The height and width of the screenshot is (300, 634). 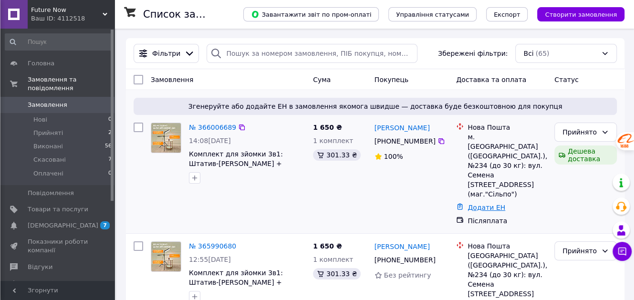 What do you see at coordinates (311, 14) in the screenshot?
I see `span: Завантажити звіт по пром-оплаті` at bounding box center [311, 14].